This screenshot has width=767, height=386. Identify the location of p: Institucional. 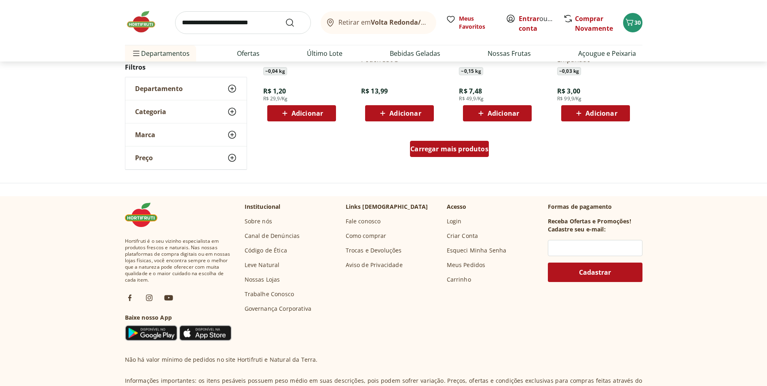
(262, 207).